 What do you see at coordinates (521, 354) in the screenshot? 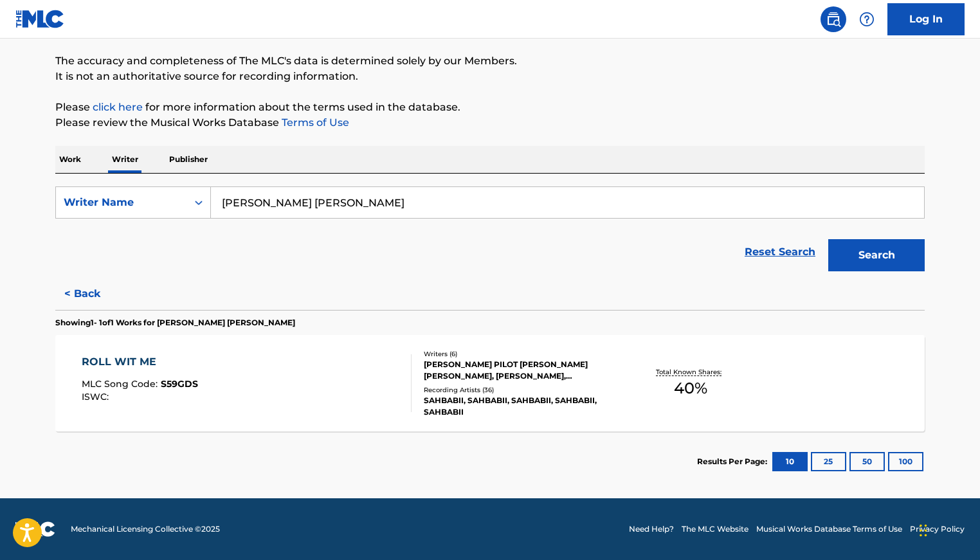
I see `div: Writers ( 6 )` at bounding box center [521, 354].